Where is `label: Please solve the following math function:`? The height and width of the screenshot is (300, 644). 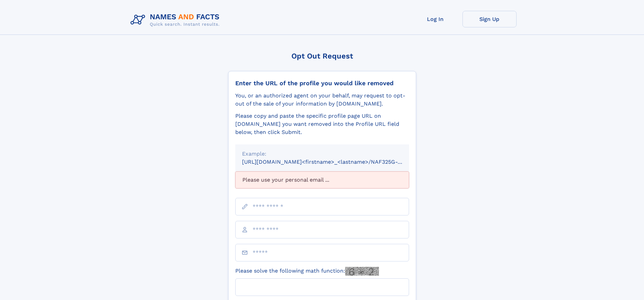
label: Please solve the following math function: is located at coordinates (307, 271).